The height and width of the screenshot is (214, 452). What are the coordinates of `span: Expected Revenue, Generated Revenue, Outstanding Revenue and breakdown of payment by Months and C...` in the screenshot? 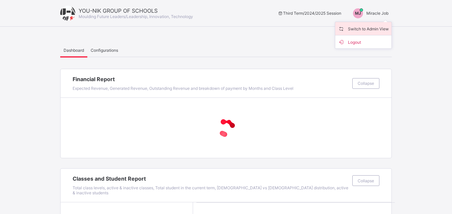 It's located at (183, 88).